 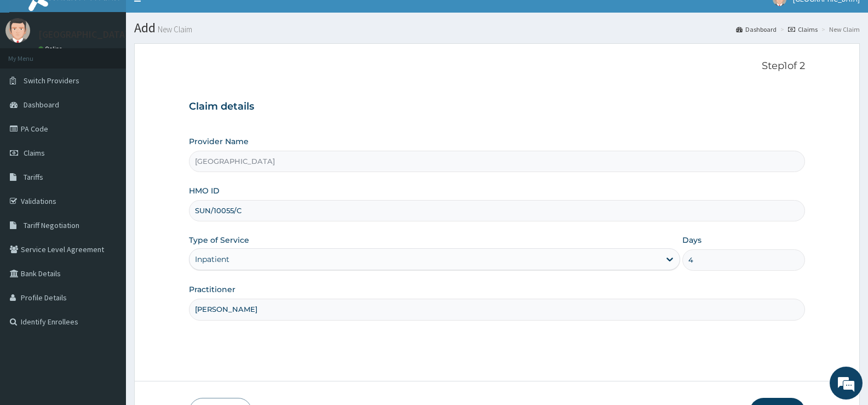 What do you see at coordinates (32, 68) in the screenshot?
I see `img: d_794563401_company_1708531726252_794563401` at bounding box center [32, 68].